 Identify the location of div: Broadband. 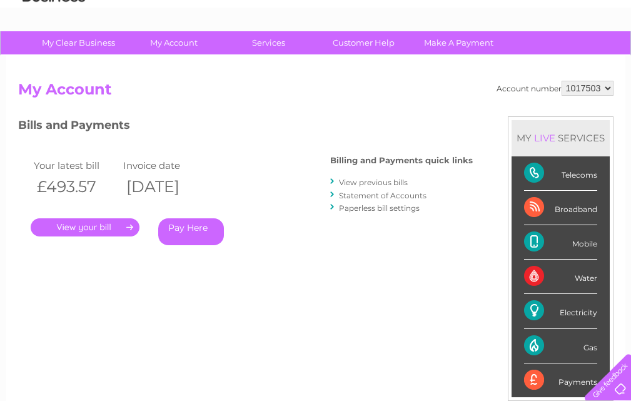
(560, 208).